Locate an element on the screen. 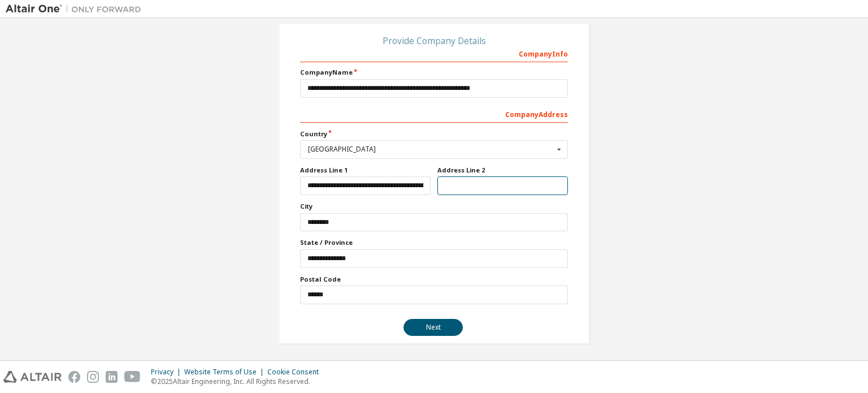 This screenshot has width=868, height=393. img: altair_logo.svg is located at coordinates (32, 377).